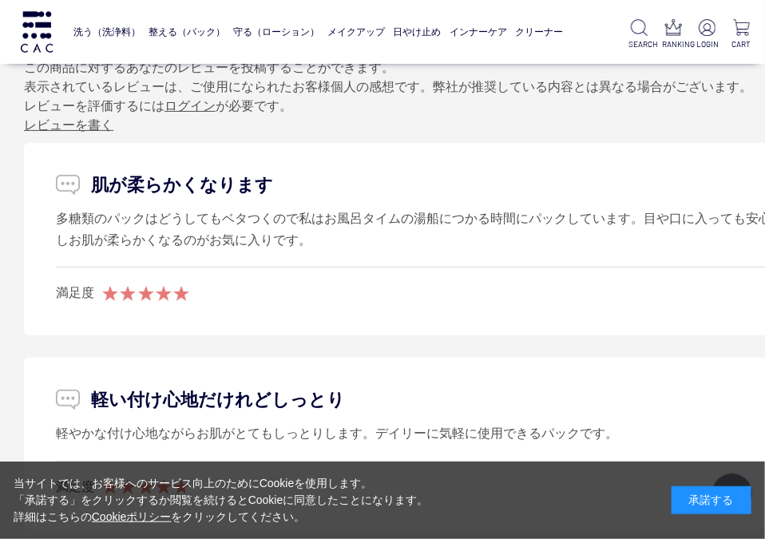  I want to click on a: CART, so click(741, 34).